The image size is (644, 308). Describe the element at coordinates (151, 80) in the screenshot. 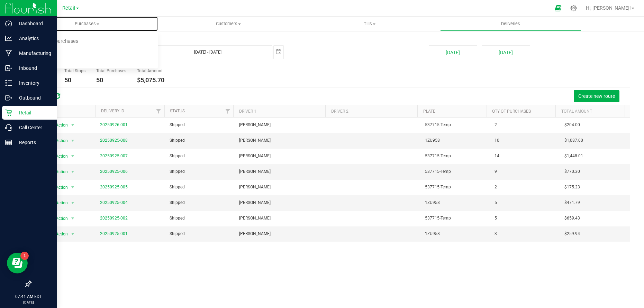

I see `h4: $5,075.70` at that location.